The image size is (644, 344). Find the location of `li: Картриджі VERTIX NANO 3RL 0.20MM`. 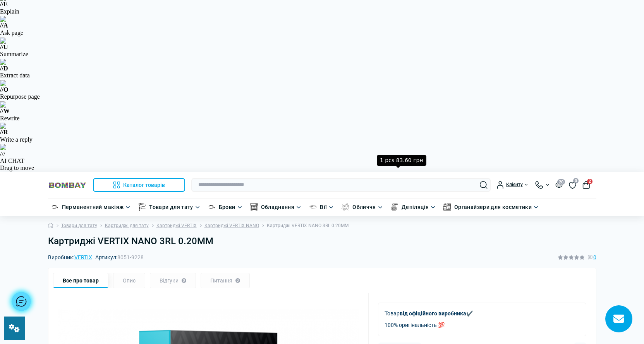

li: Картриджі VERTIX NANO 3RL 0.20MM is located at coordinates (304, 226).